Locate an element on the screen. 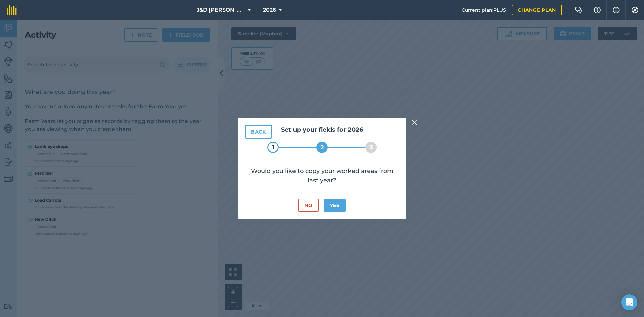 The width and height of the screenshot is (644, 317). img: svg+xml;base64,PHN2ZyB4bWxucz0iaHR0cDovL3d3dy53My5vcmcvMjAwMC9zdmciIHdpZHRoPSIyMiIgaGVpZ2h0PSIzMC... is located at coordinates (415, 122).